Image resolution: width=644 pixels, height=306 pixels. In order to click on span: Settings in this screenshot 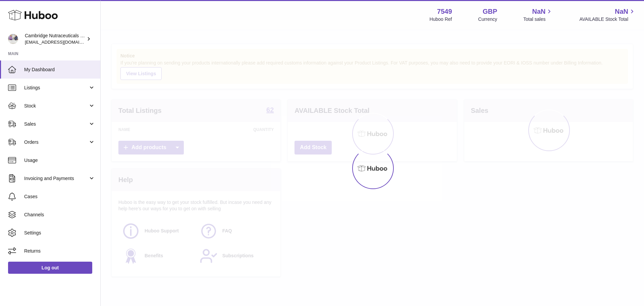, I will do `click(60, 233)`.